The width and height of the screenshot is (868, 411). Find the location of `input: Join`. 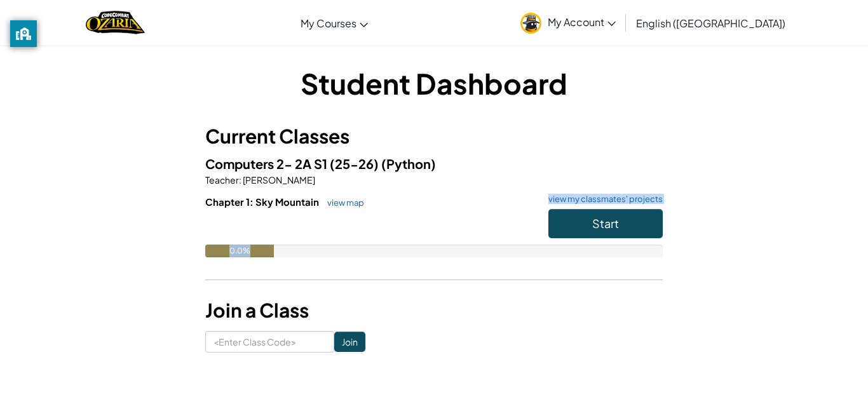

input: Join is located at coordinates (350, 342).